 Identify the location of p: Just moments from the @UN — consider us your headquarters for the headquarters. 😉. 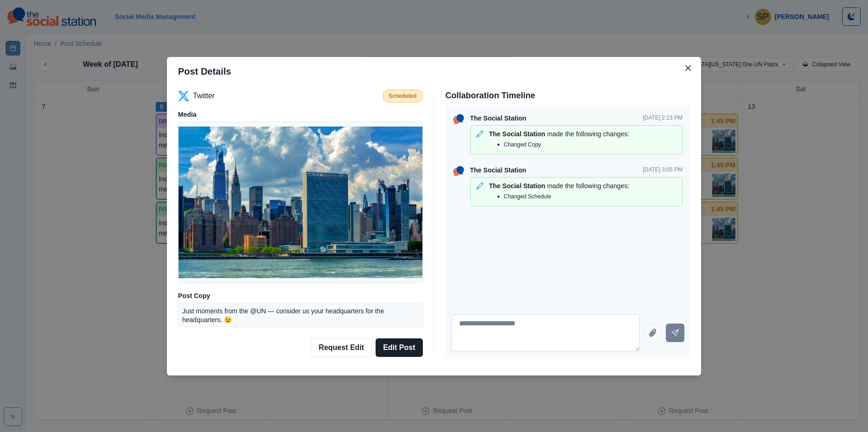
(301, 316).